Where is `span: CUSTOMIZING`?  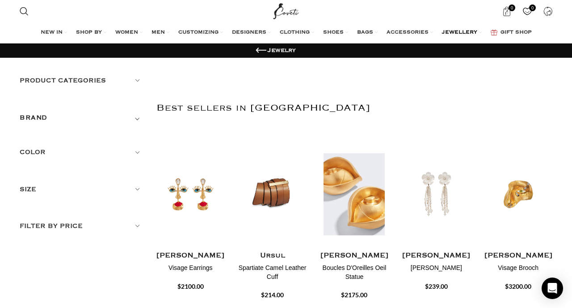
span: CUSTOMIZING is located at coordinates (198, 33).